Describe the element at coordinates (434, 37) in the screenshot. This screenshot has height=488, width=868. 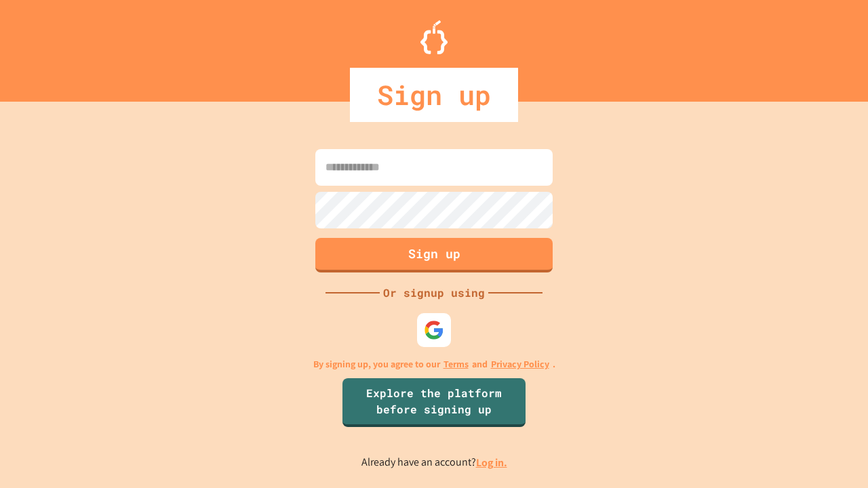
I see `img: Logo.svg` at that location.